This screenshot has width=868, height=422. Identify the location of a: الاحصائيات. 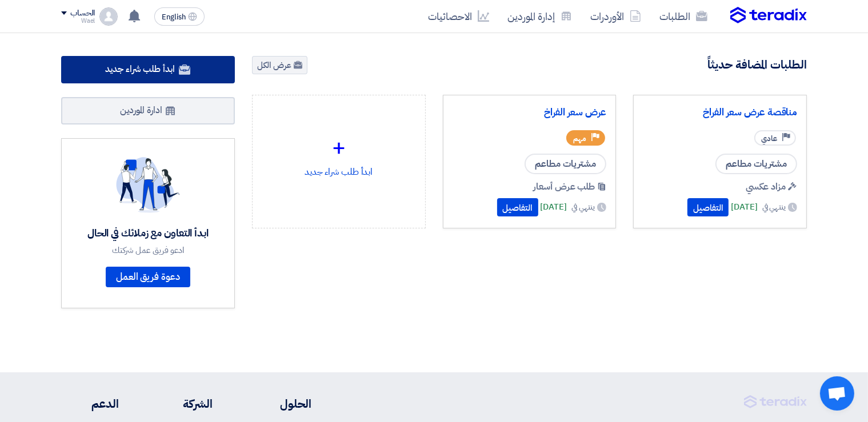
(458, 16).